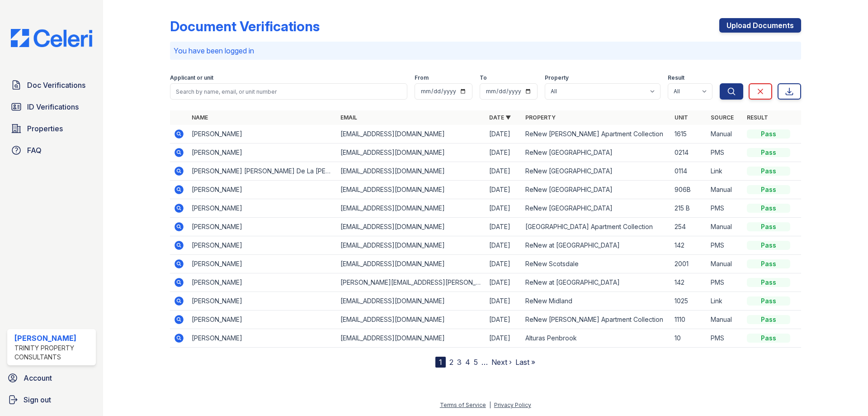 This screenshot has width=868, height=416. I want to click on label: Applicant or unit, so click(192, 78).